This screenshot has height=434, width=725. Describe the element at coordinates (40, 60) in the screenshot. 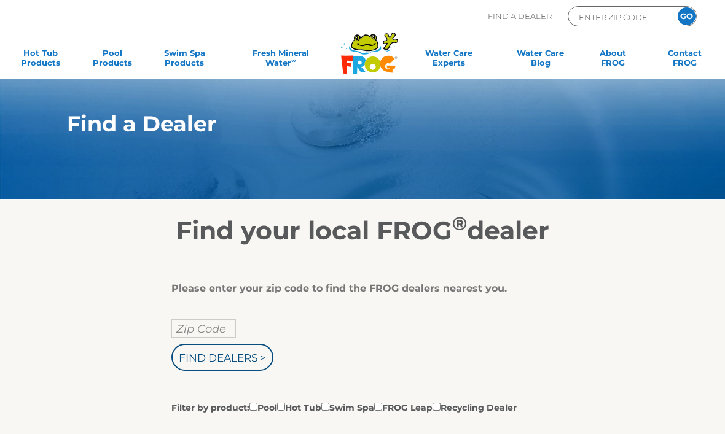

I see `a: Hot TubProducts` at that location.